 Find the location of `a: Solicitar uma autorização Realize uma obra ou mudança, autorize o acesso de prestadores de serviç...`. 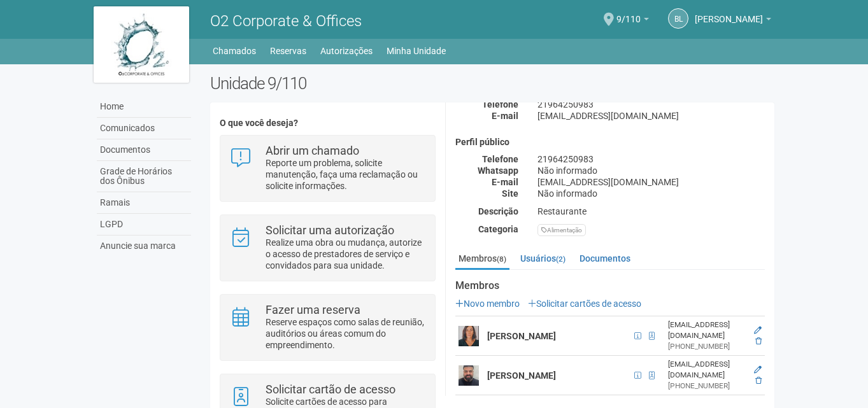

a: Solicitar uma autorização Realize uma obra ou mudança, autorize o acesso de prestadores de serviç... is located at coordinates (327, 248).